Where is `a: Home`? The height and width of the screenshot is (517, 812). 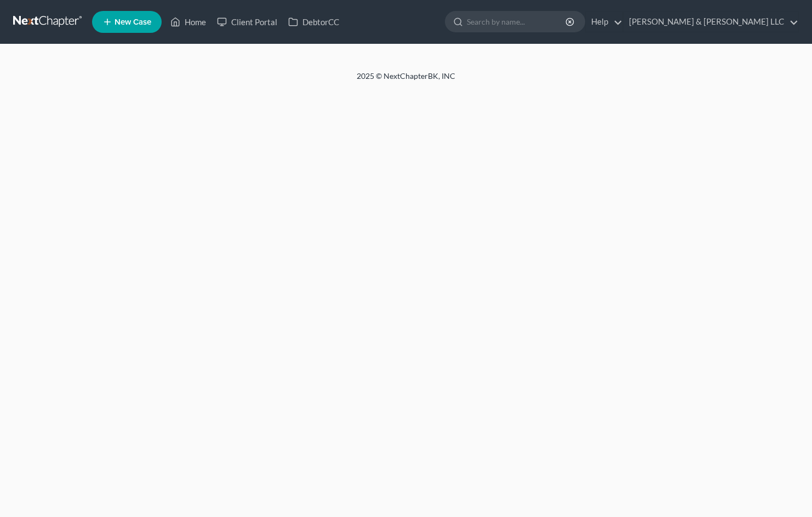
a: Home is located at coordinates (188, 22).